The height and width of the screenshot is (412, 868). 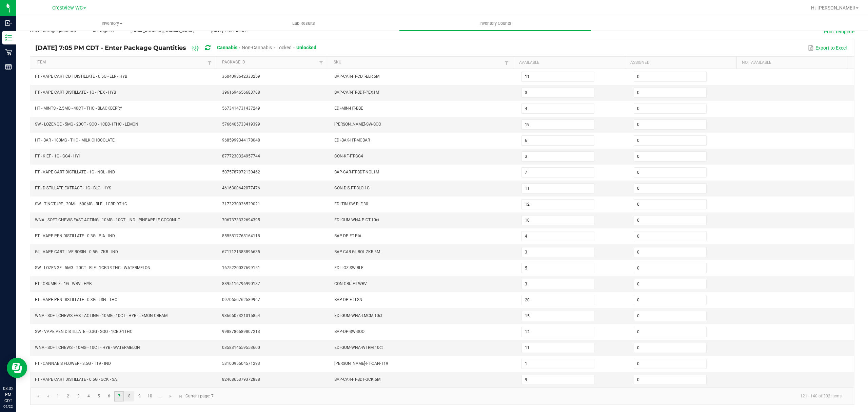 I want to click on span: HT - BAR - 100MG - THC - MILK CHOCOLATE, so click(x=75, y=140).